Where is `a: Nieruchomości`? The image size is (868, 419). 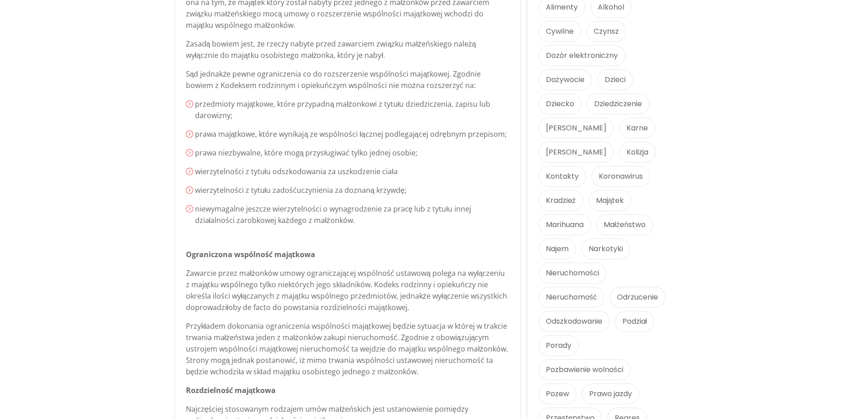 a: Nieruchomości is located at coordinates (573, 273).